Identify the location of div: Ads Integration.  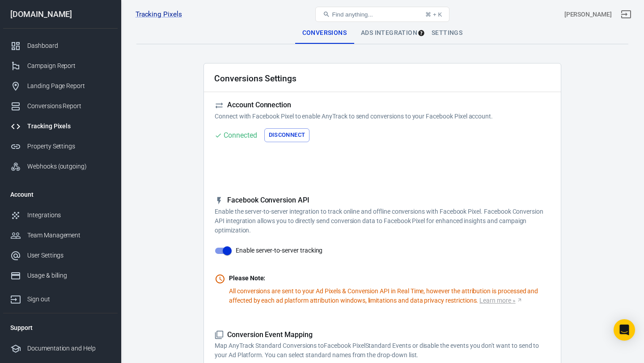
(389, 33).